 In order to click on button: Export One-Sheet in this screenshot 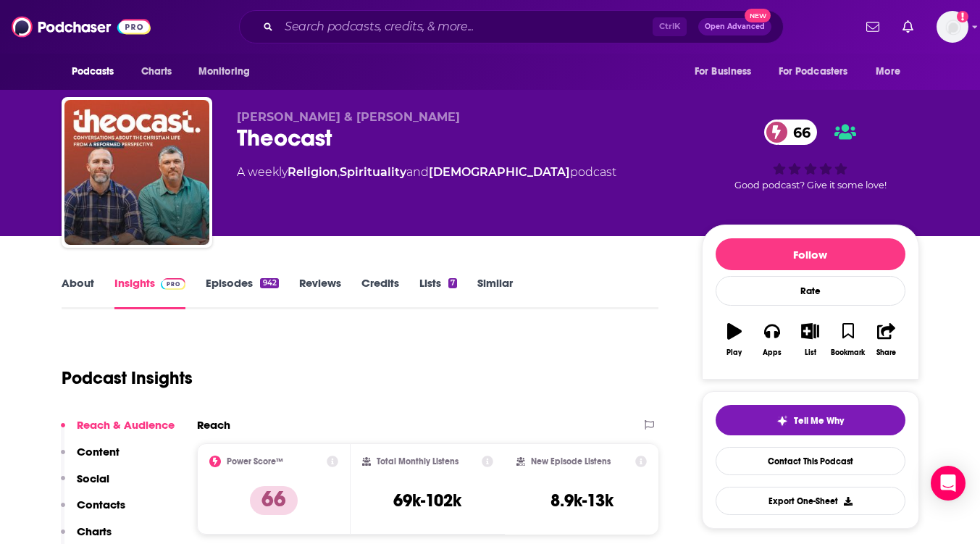, I will do `click(811, 501)`.